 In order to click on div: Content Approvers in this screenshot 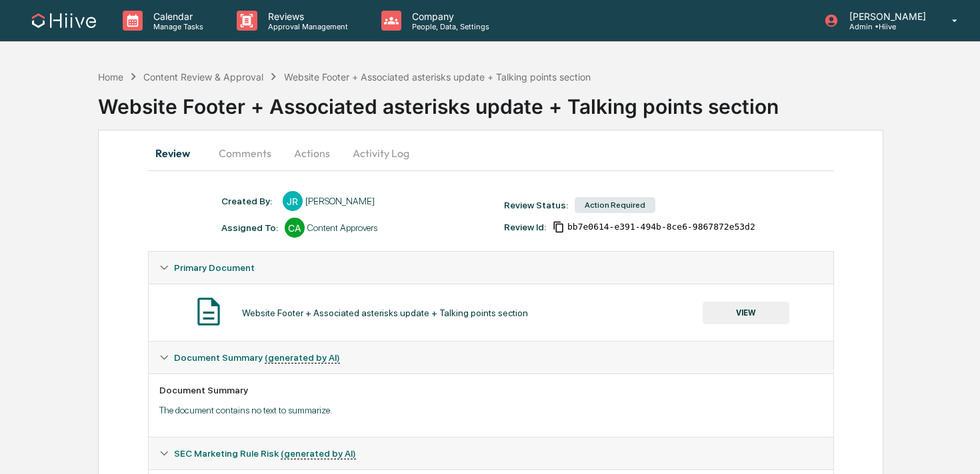, I will do `click(342, 228)`.